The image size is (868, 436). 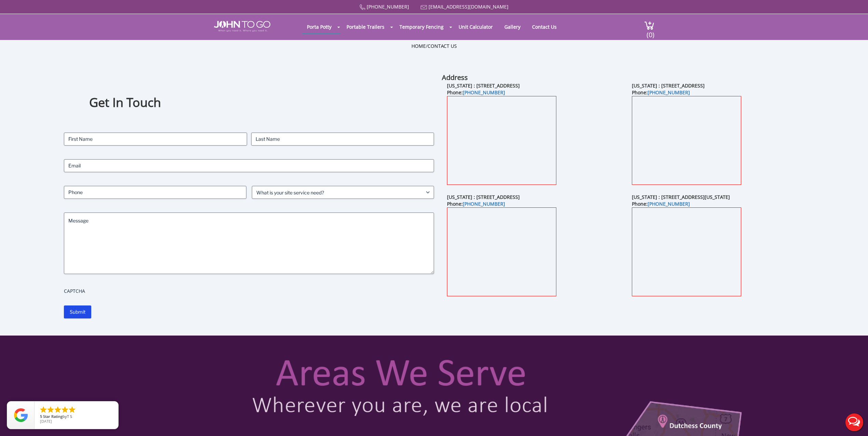 What do you see at coordinates (249, 291) in the screenshot?
I see `label: CAPTCHA` at bounding box center [249, 291].